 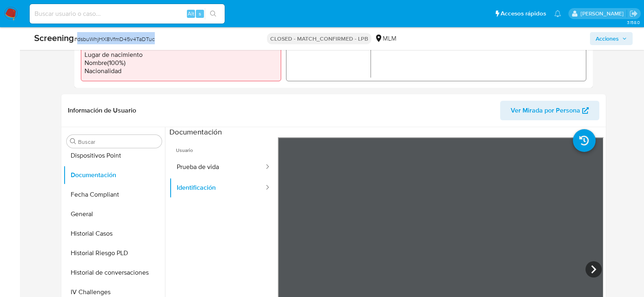 What do you see at coordinates (114, 253) in the screenshot?
I see `button: Historial Riesgo PLD` at bounding box center [114, 253].